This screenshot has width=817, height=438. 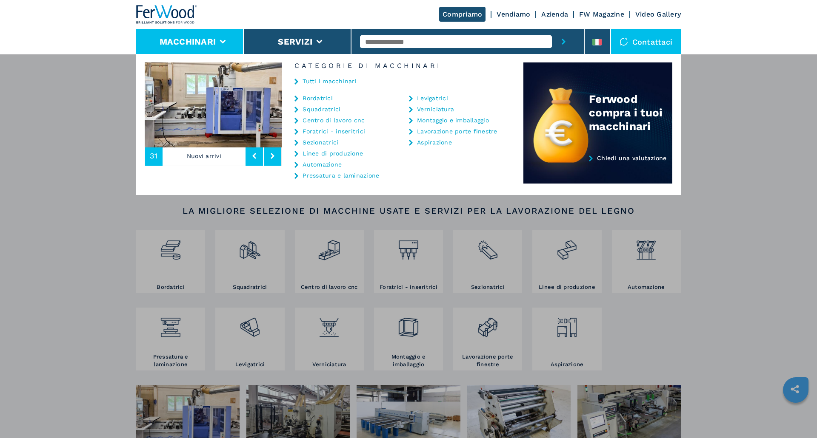 I want to click on span: 31, so click(x=154, y=156).